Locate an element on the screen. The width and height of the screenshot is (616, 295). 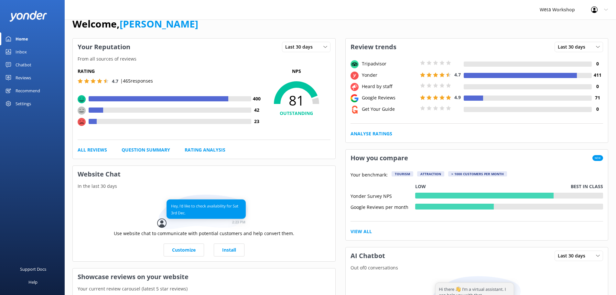
p: From all sources of reviews is located at coordinates (204, 59).